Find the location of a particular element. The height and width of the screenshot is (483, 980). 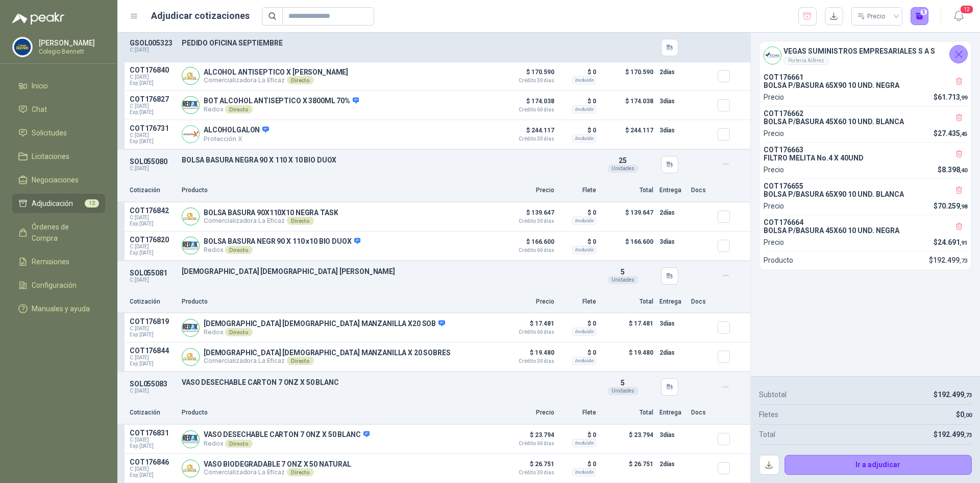

p: Fletes is located at coordinates (769, 414).